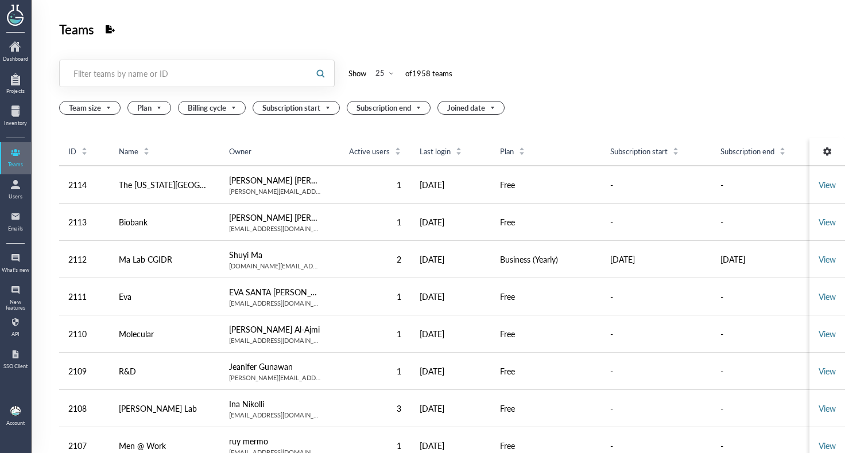 This screenshot has width=868, height=453. What do you see at coordinates (15, 366) in the screenshot?
I see `div: SSO Client` at bounding box center [15, 366].